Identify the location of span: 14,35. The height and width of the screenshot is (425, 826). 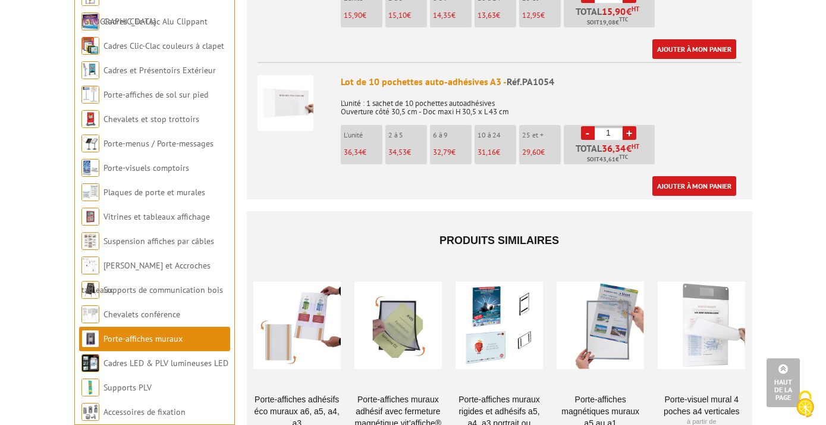
(442, 15).